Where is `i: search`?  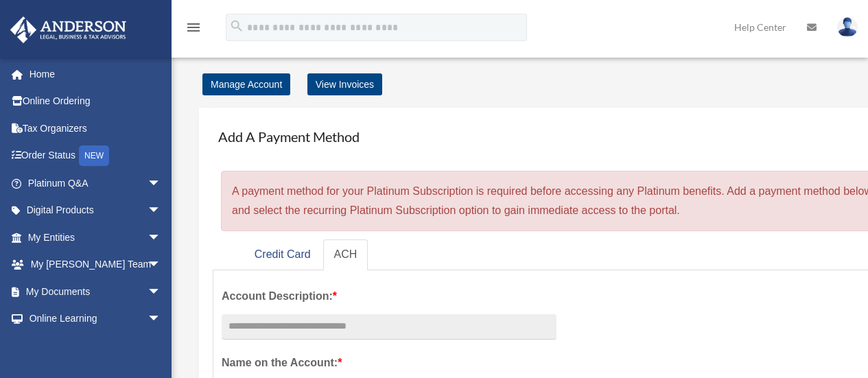 i: search is located at coordinates (237, 26).